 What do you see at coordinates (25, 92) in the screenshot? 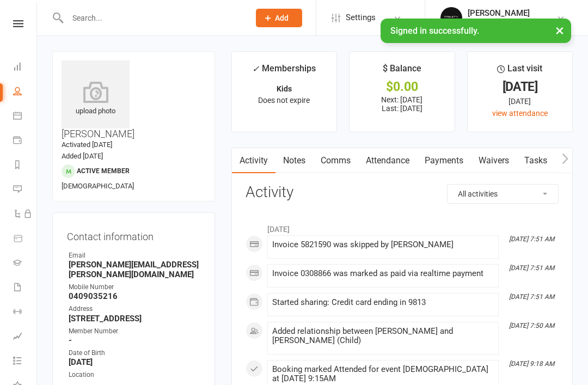
I see `a: People` at bounding box center [25, 92].